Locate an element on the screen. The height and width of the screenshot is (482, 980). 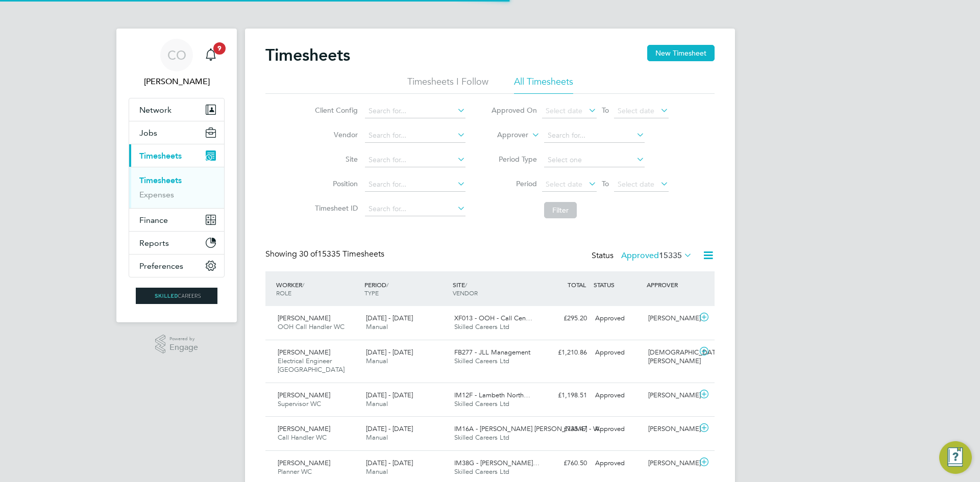
span: OOH Call Handler WC is located at coordinates (311, 326).